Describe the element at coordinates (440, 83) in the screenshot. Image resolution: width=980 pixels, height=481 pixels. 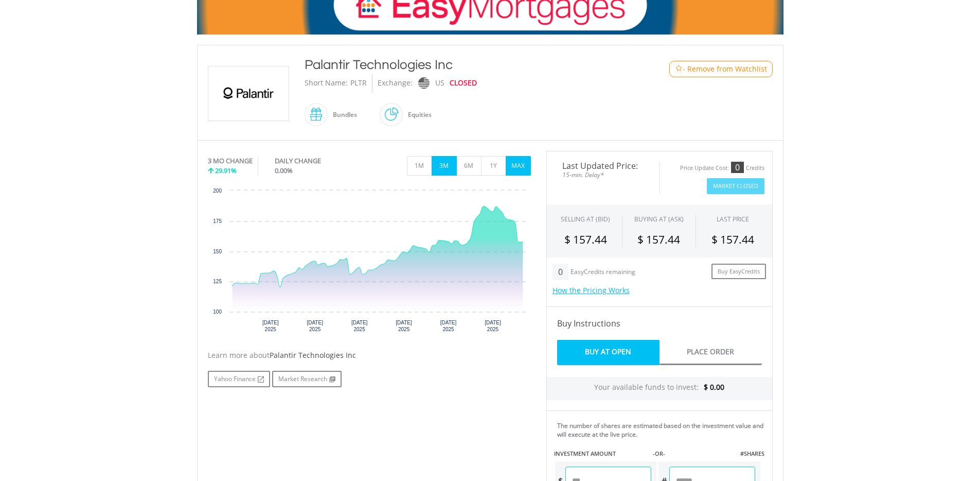
I see `div: US` at that location.